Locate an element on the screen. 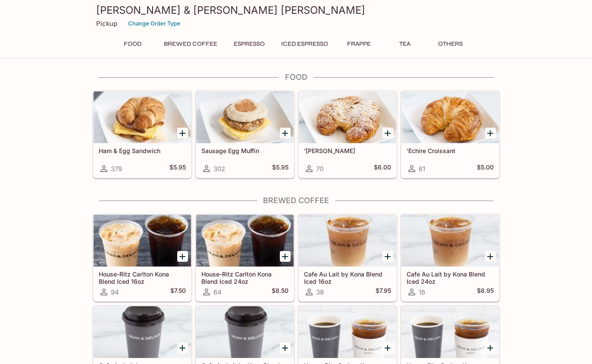 The image size is (592, 364). button: Espresso is located at coordinates (249, 44).